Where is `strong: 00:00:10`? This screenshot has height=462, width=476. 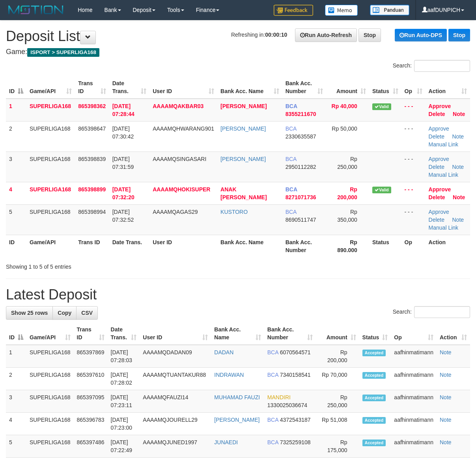 strong: 00:00:10 is located at coordinates (276, 34).